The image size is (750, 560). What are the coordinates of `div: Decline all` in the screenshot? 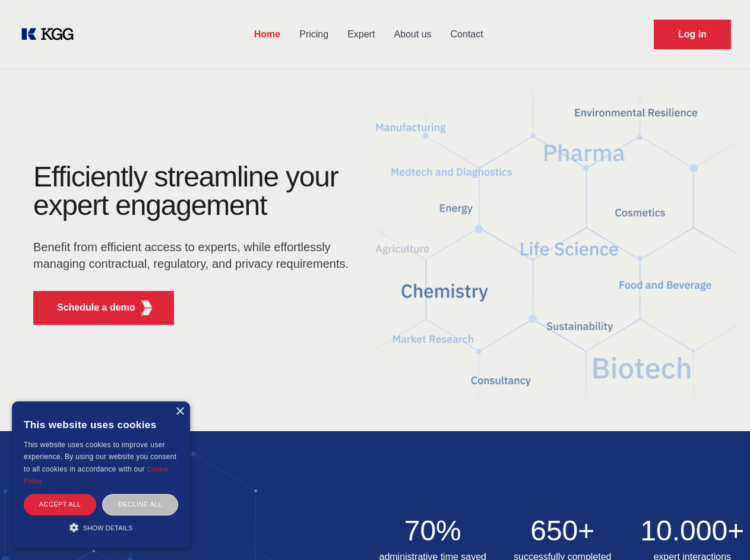 It's located at (140, 504).